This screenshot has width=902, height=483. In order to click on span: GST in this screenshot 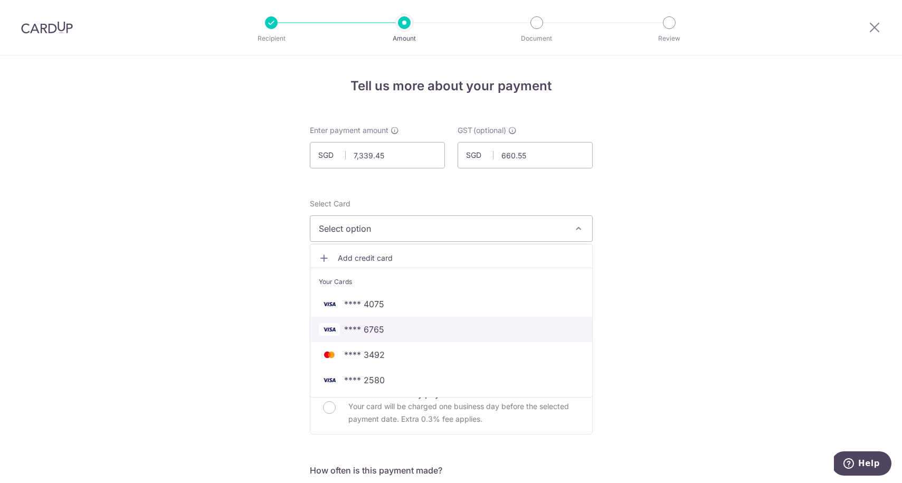, I will do `click(465, 130)`.